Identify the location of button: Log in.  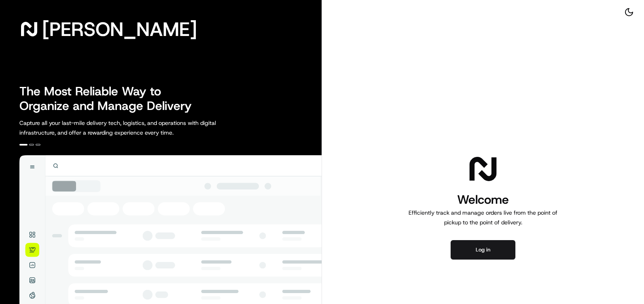
(483, 250).